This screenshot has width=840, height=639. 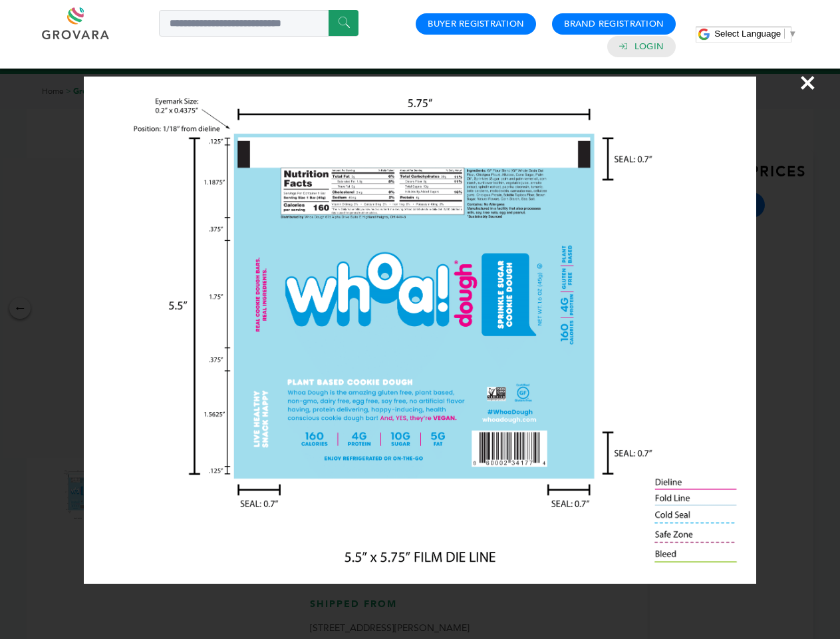 I want to click on a: Brand Registration, so click(x=614, y=24).